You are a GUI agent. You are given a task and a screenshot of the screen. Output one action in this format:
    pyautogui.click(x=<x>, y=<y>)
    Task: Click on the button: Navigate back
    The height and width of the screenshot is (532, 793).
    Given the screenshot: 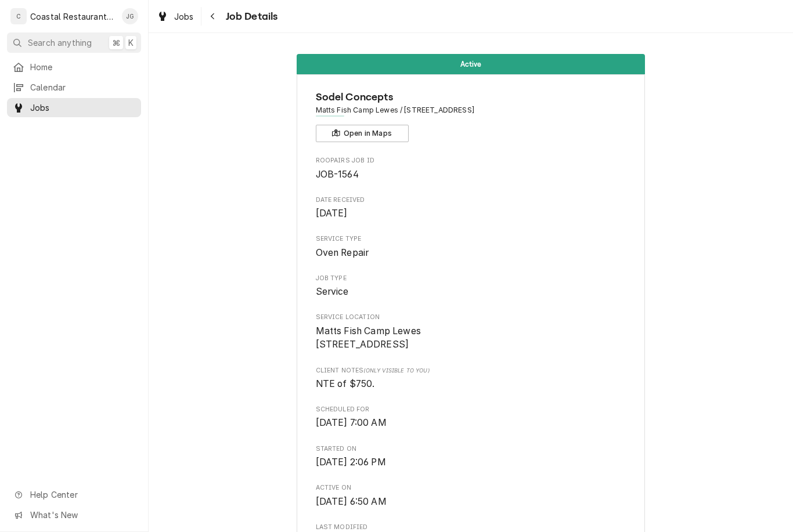 What is the action you would take?
    pyautogui.click(x=213, y=16)
    